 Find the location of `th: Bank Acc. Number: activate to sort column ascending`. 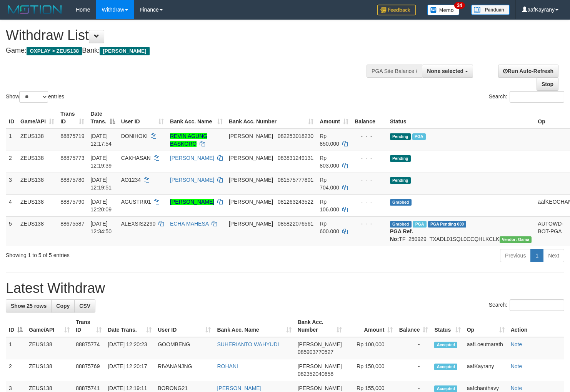

th: Bank Acc. Number: activate to sort column ascending is located at coordinates (319, 326).